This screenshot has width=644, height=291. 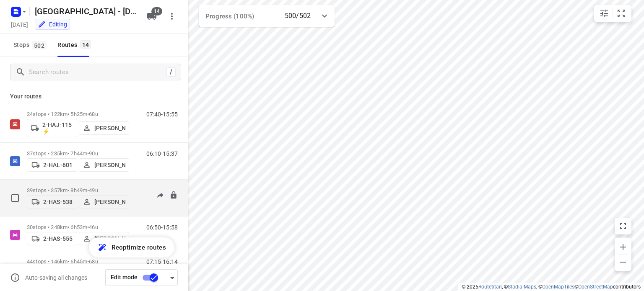 What do you see at coordinates (162, 227) in the screenshot?
I see `p: 06:50-15:58` at bounding box center [162, 227].